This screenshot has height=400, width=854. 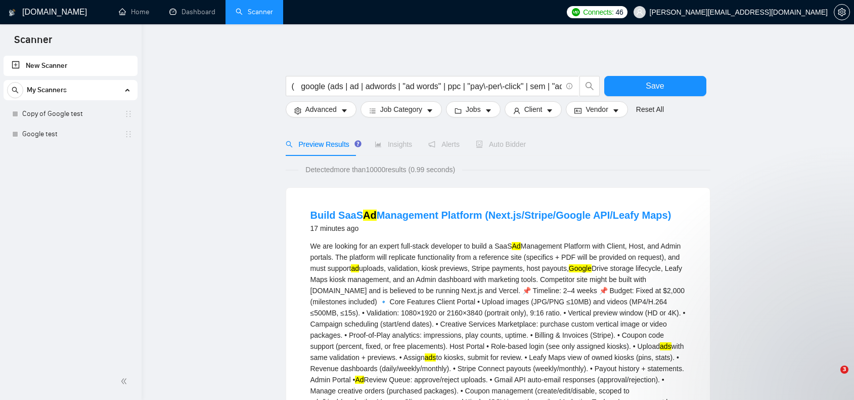 I want to click on a: setting, so click(x=842, y=12).